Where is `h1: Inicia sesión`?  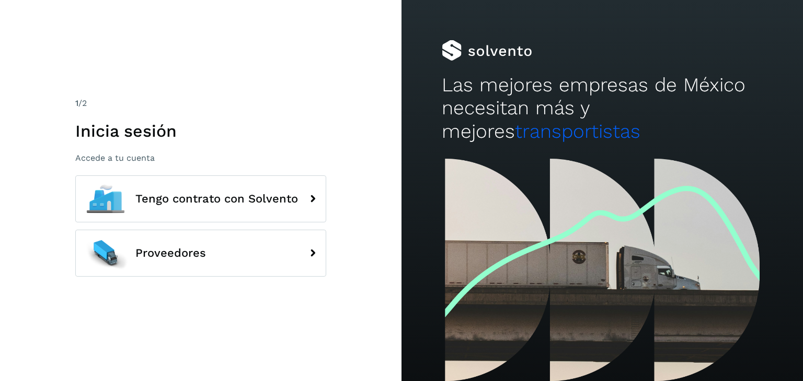 h1: Inicia sesión is located at coordinates (201, 131).